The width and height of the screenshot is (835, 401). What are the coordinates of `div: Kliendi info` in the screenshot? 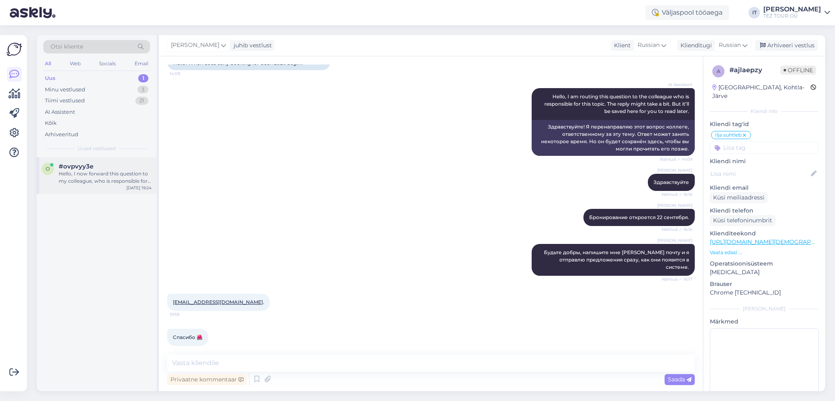 It's located at (764, 111).